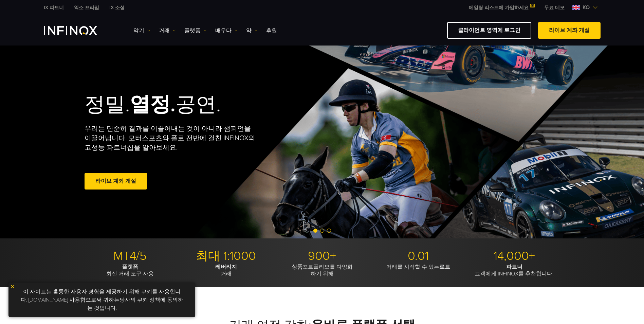 This screenshot has height=324, width=644. Describe the element at coordinates (555, 7) in the screenshot. I see `a: 인피녹스 메뉴` at that location.